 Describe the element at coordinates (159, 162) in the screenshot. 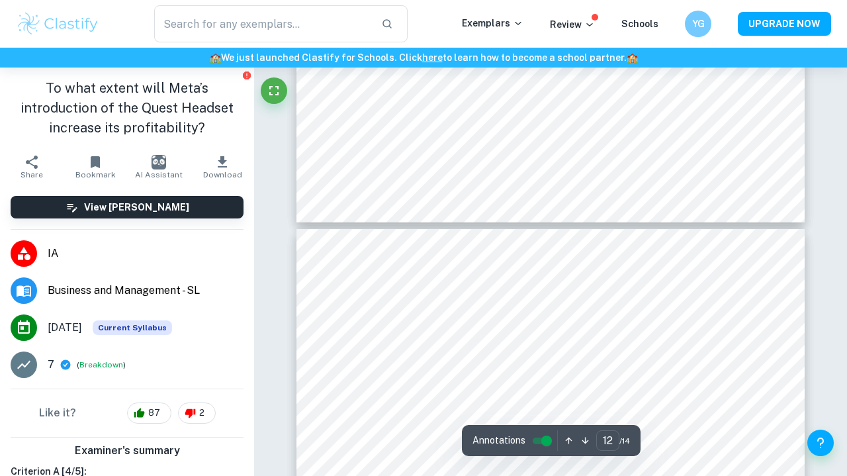

I see `img: AI Assistant` at that location.